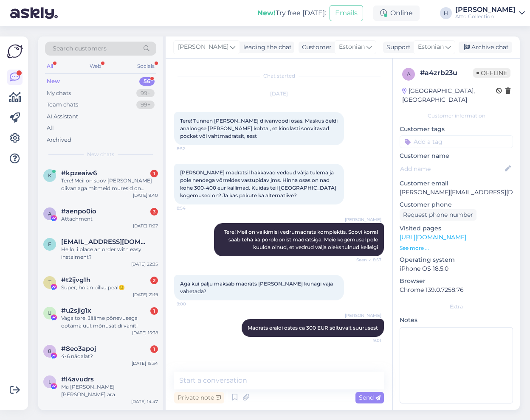 This screenshot has width=530, height=420. Describe the element at coordinates (451, 169) in the screenshot. I see `input: Add name` at that location.